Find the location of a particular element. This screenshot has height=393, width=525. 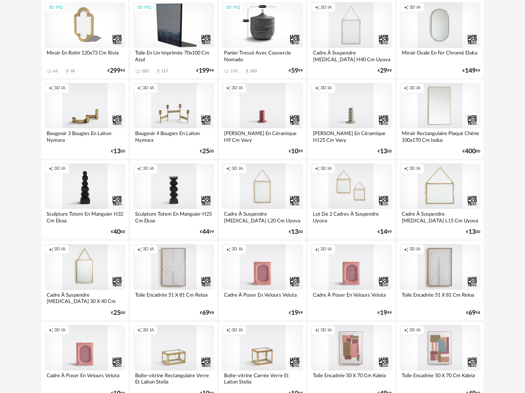

div: 102 is located at coordinates (253, 71).